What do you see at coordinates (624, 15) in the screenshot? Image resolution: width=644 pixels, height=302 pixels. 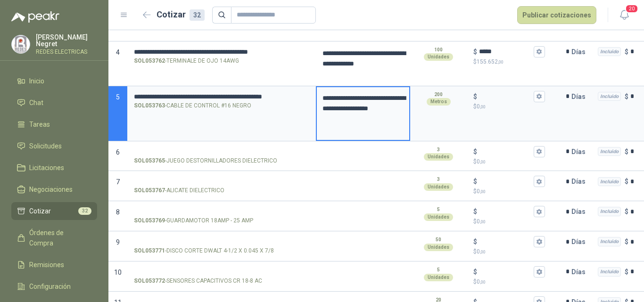 I see `button: 20` at bounding box center [624, 15].